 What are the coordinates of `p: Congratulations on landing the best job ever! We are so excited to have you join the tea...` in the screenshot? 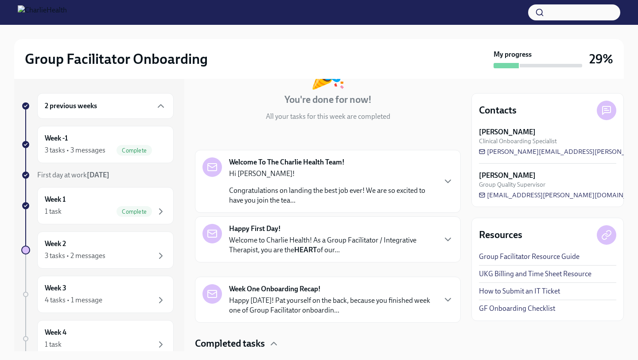 It's located at (332, 195).